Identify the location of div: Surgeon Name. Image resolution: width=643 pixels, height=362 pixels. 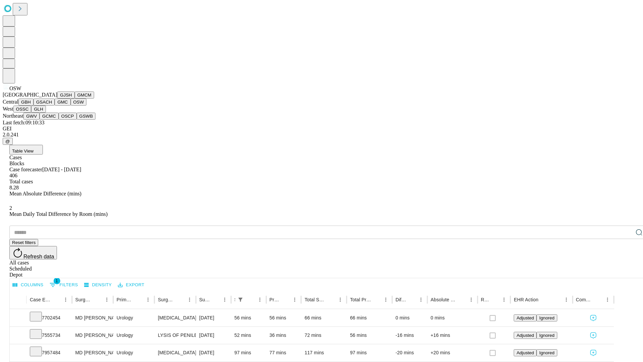
(84, 299).